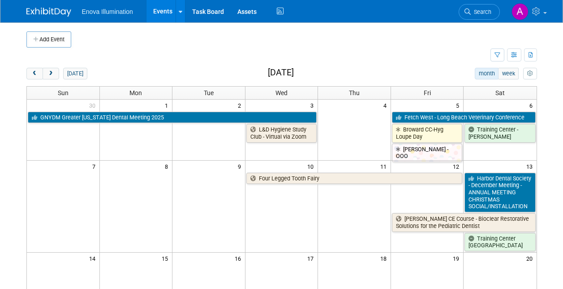 This screenshot has width=563, height=289. What do you see at coordinates (481, 12) in the screenshot?
I see `span: Search` at bounding box center [481, 12].